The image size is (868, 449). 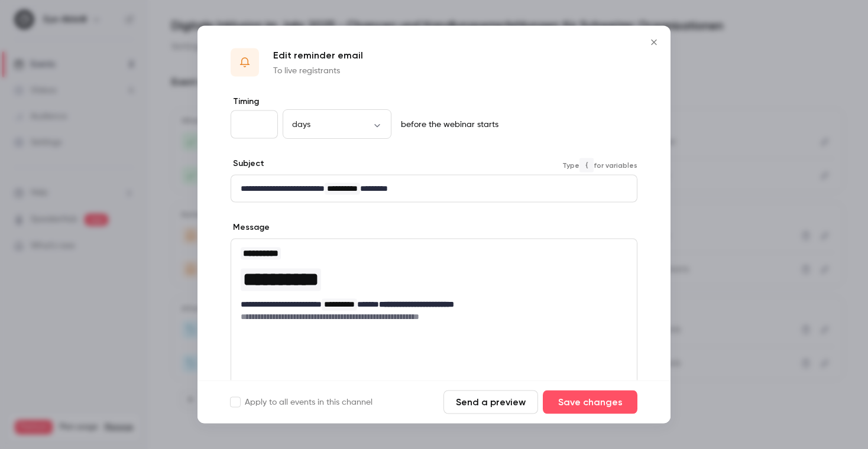 What do you see at coordinates (434, 102) in the screenshot?
I see `label: Timing` at bounding box center [434, 102].